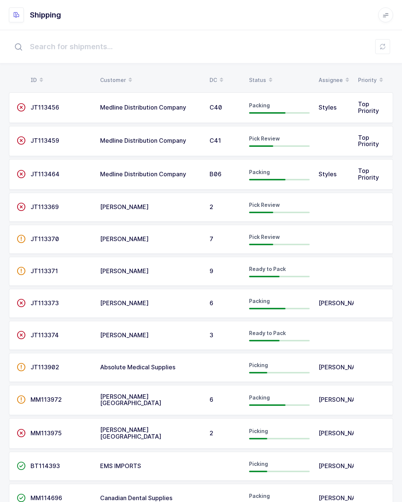 Image resolution: width=402 pixels, height=502 pixels. What do you see at coordinates (212, 239) in the screenshot?
I see `span: 7` at bounding box center [212, 239].